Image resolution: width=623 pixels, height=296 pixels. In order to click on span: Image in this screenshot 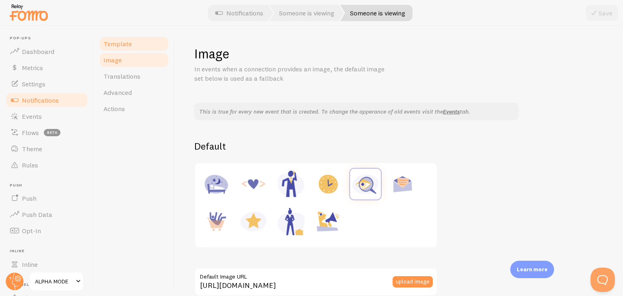, I will do `click(112, 60)`.